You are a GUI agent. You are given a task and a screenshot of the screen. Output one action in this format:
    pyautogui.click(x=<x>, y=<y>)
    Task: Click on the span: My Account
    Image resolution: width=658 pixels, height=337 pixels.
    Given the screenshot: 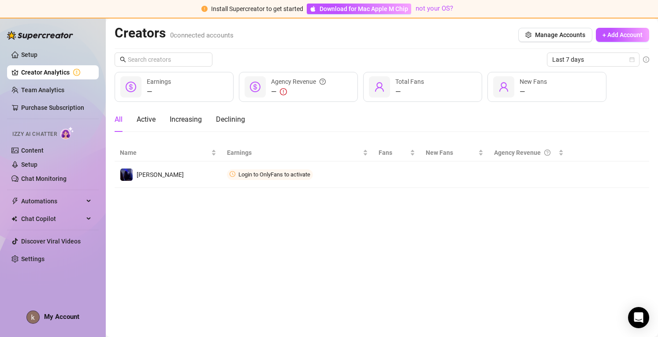 What is the action you would take?
    pyautogui.click(x=62, y=317)
    